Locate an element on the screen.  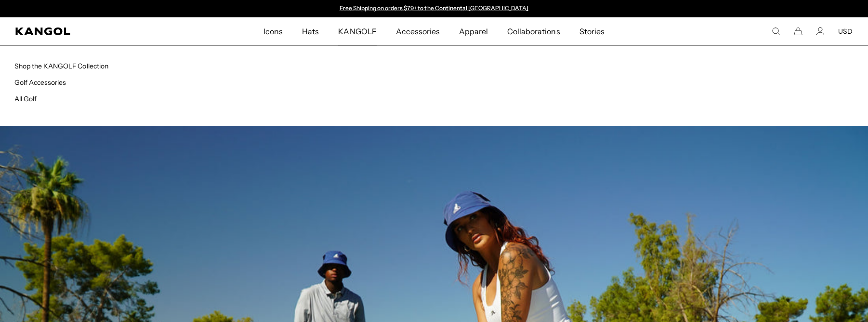
a: Icons is located at coordinates (273, 32).